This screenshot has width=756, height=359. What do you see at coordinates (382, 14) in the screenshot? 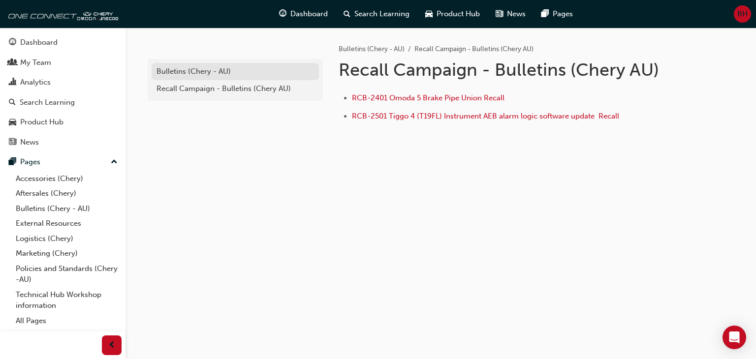
I see `span: Search Learning` at bounding box center [382, 14].